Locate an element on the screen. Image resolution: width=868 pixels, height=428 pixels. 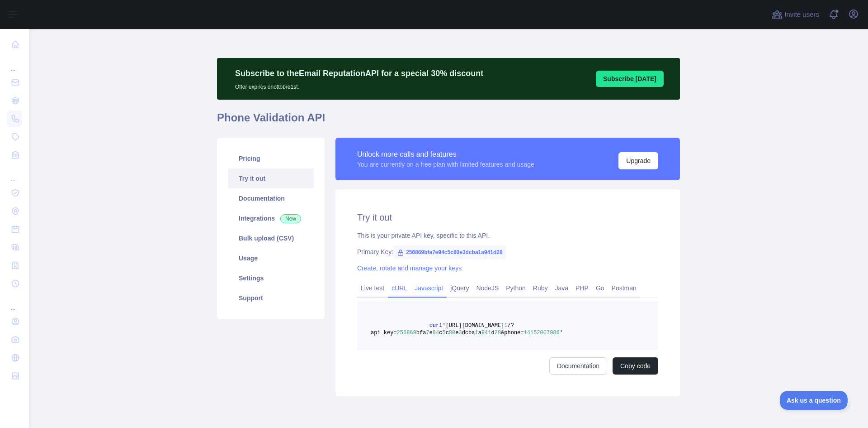
a: Live test is located at coordinates (373, 288).